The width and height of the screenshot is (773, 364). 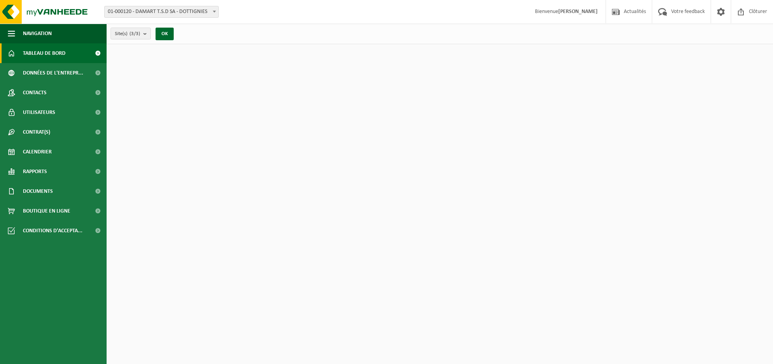 What do you see at coordinates (44, 53) in the screenshot?
I see `span: Tableau de bord` at bounding box center [44, 53].